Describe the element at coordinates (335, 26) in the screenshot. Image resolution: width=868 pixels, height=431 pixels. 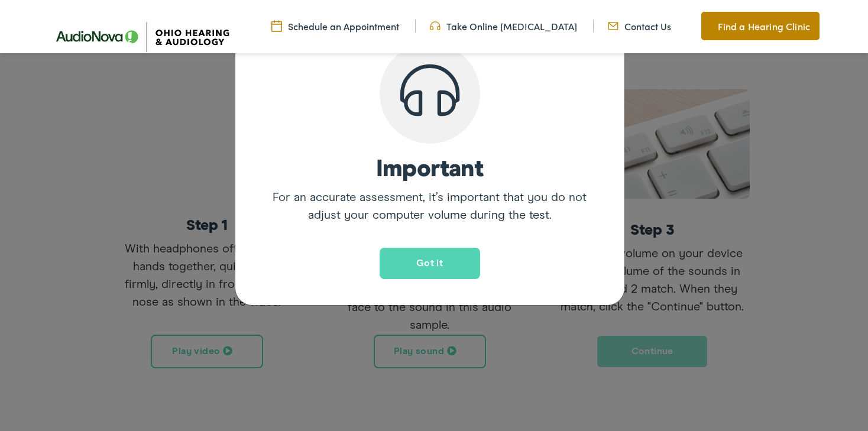
I see `a: Schedule an Appointment` at that location.